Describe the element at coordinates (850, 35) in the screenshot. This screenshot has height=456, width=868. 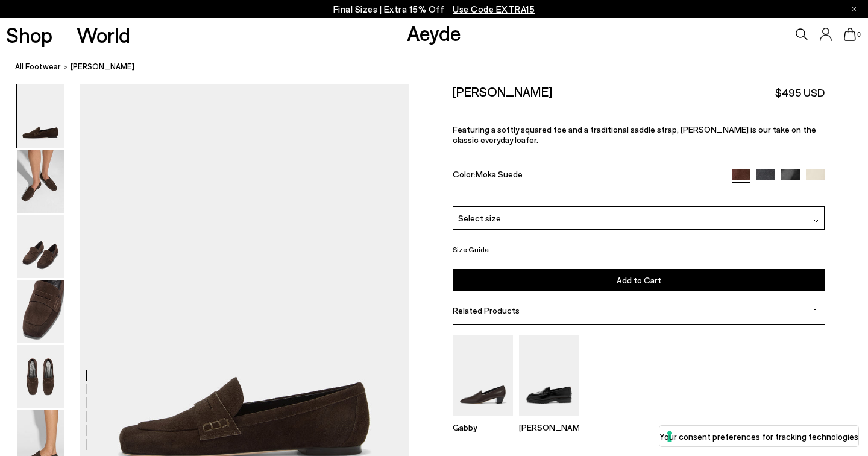
I see `a: 0` at that location.